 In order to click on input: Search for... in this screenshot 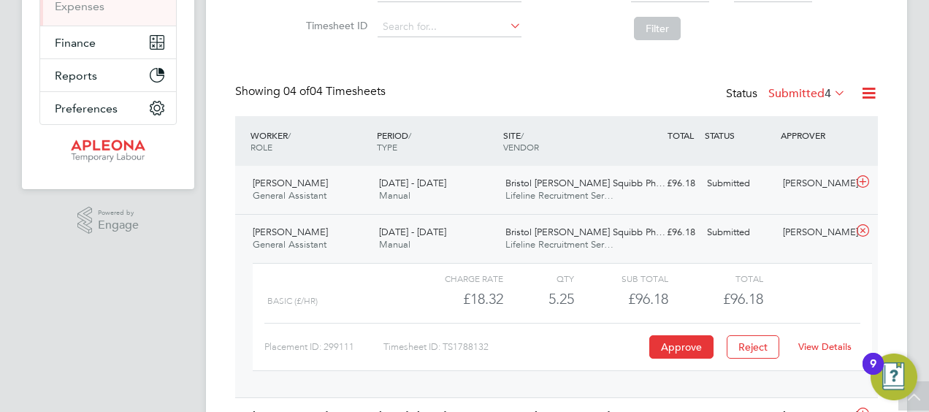, I will do `click(449, 27)`.